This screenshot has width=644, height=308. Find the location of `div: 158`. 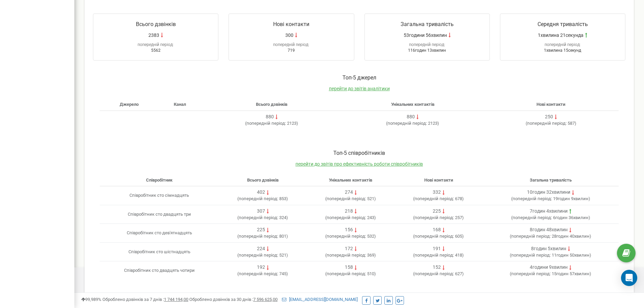

div: 158 is located at coordinates (349, 267).